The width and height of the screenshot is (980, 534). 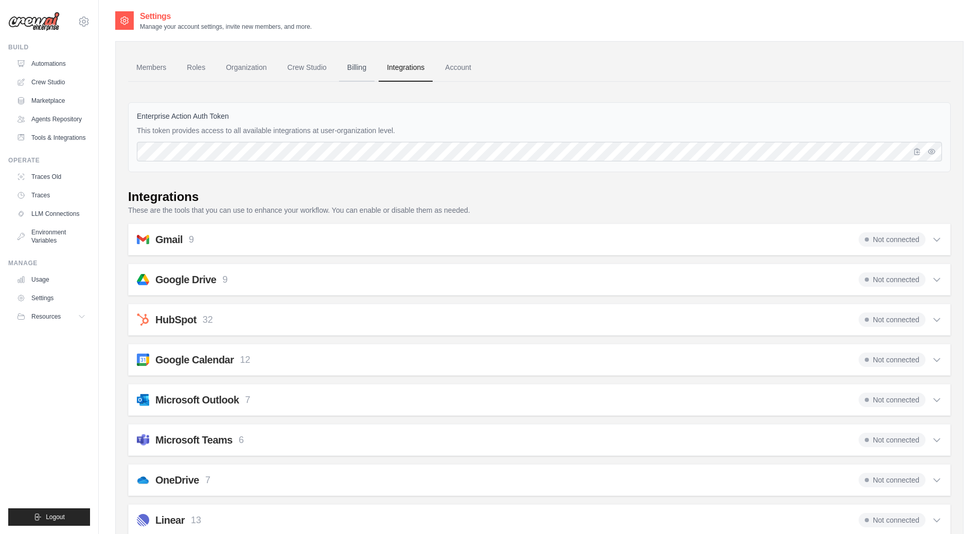 What do you see at coordinates (51, 196) in the screenshot?
I see `a: Traces` at bounding box center [51, 196].